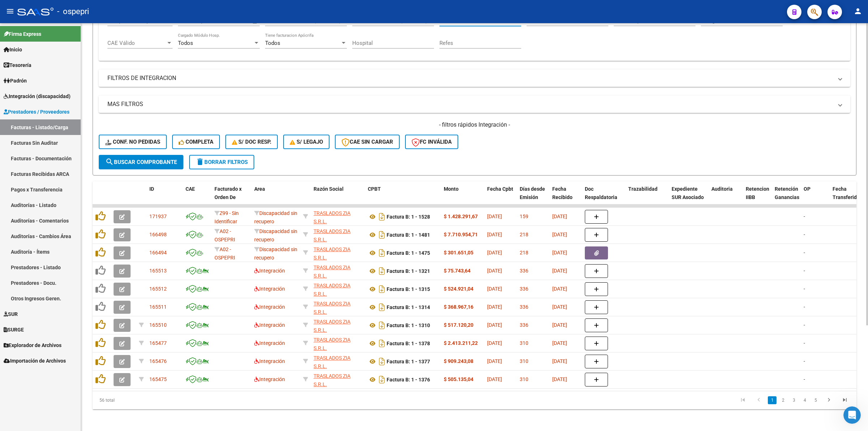  I want to click on span: Retencion IIBB, so click(758, 193).